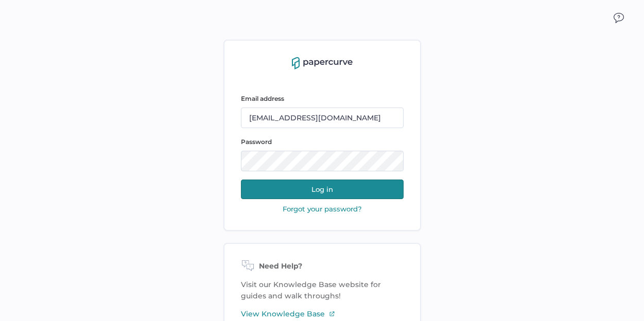 This screenshot has width=644, height=321. Describe the element at coordinates (256, 142) in the screenshot. I see `span: Password` at that location.